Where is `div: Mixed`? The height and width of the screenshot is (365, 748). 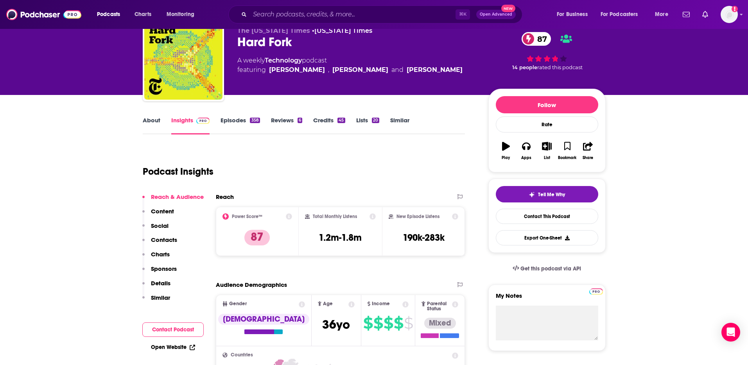
div: Mixed is located at coordinates (440, 323).